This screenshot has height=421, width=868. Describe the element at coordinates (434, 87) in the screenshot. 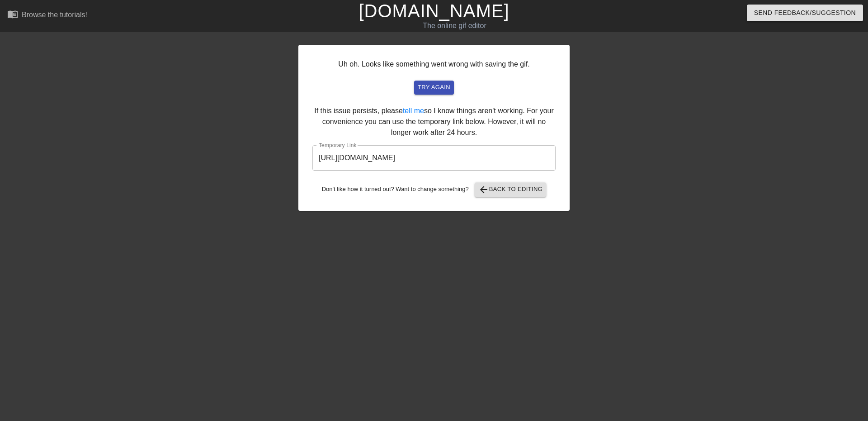

I see `span: try again` at that location.